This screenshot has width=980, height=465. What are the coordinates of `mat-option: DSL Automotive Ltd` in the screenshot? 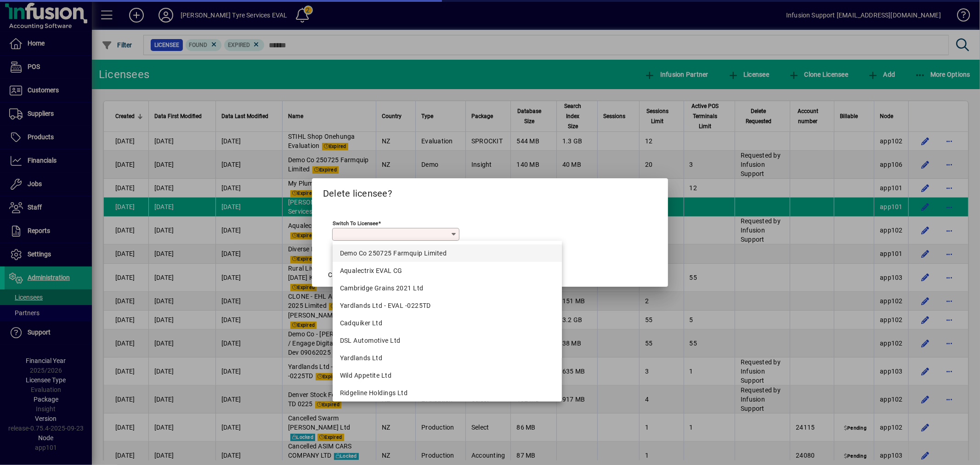 It's located at (447, 341).